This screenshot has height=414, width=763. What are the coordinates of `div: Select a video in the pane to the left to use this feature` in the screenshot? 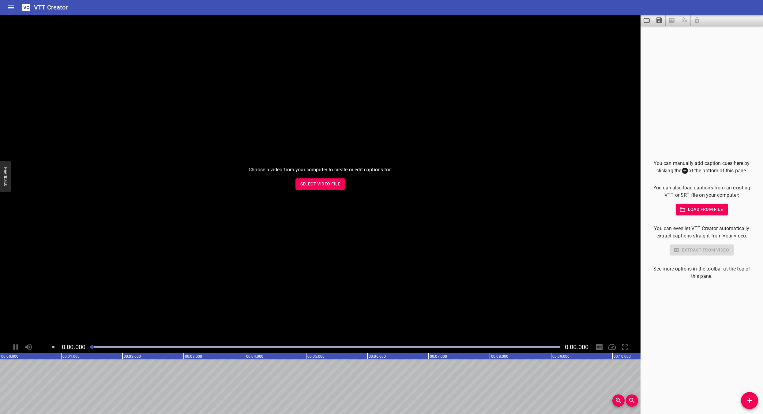 It's located at (701, 250).